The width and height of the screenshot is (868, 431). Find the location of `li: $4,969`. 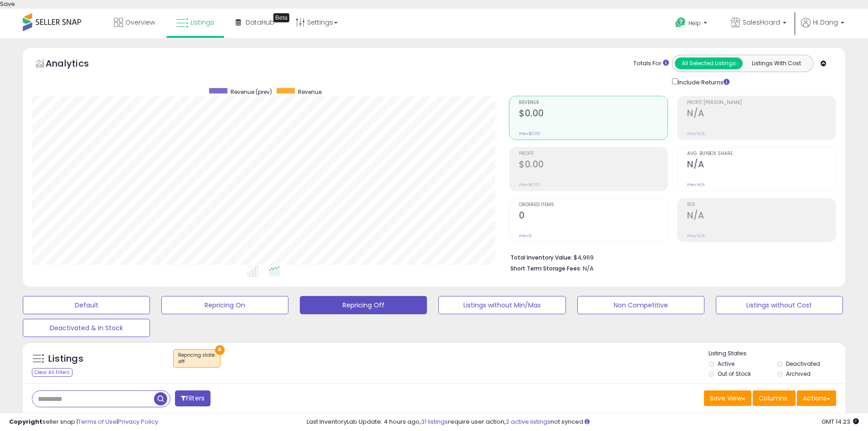

li: $4,969 is located at coordinates (670, 257).